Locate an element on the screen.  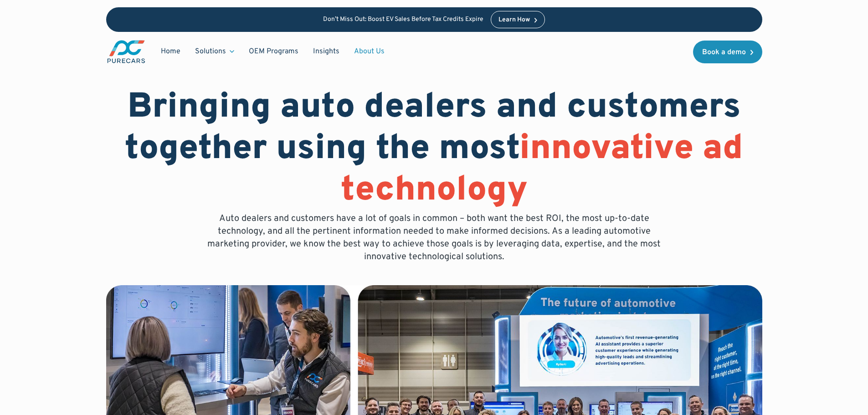
h1: Bringing auto dealers and customers together using the most is located at coordinates (434, 149).